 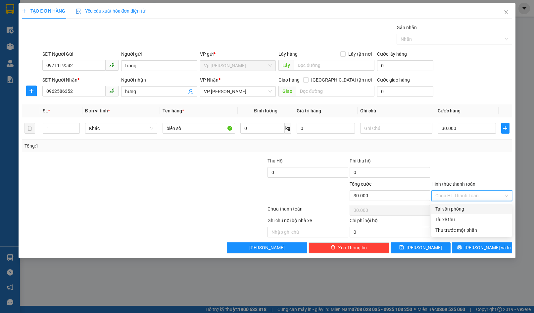 What do you see at coordinates (159, 80) in the screenshot?
I see `div: Người nhận` at bounding box center [159, 80].